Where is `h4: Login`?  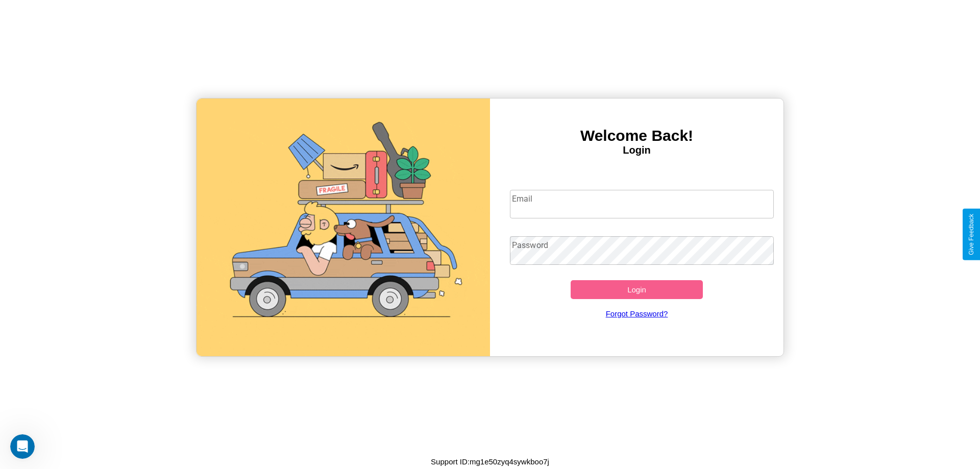
h4: Login is located at coordinates (637, 150).